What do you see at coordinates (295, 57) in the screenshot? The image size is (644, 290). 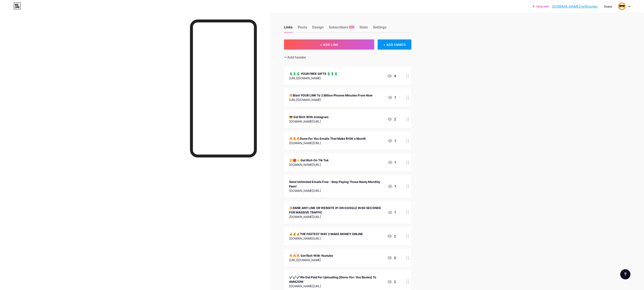 I see `div: + Add header` at bounding box center [295, 57].